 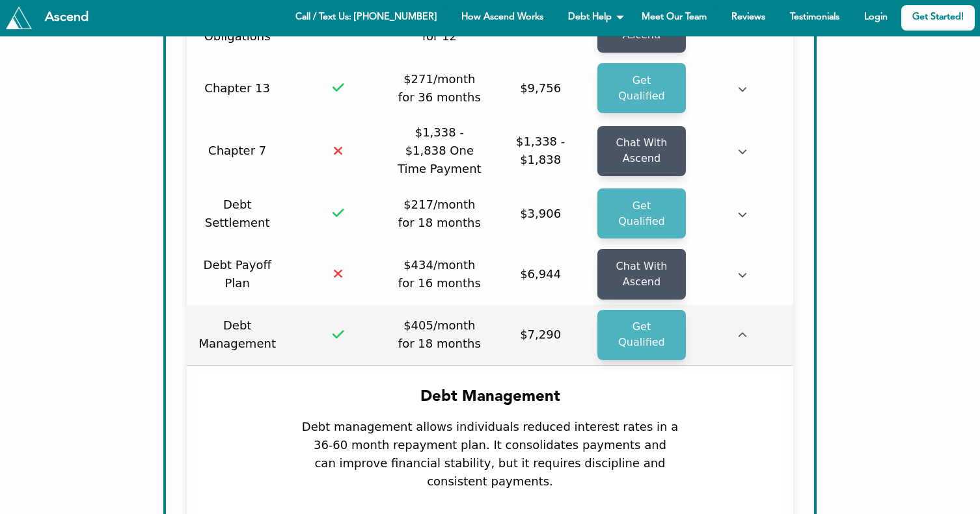 I want to click on a: Reviews, so click(x=748, y=18).